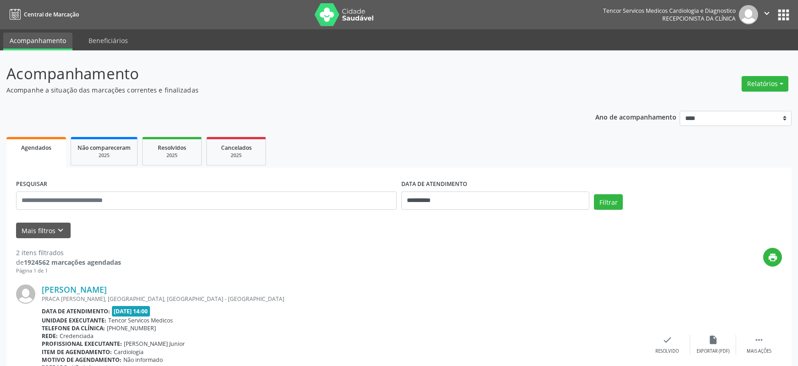 This screenshot has width=798, height=366. I want to click on b: Profissional executante:, so click(82, 344).